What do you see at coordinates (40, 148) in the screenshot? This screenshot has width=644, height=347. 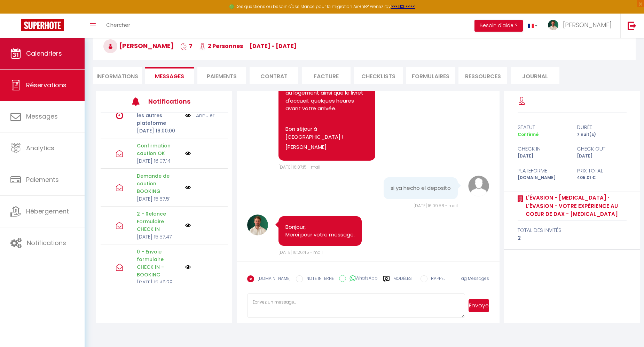 I see `span: Analytics` at bounding box center [40, 148].